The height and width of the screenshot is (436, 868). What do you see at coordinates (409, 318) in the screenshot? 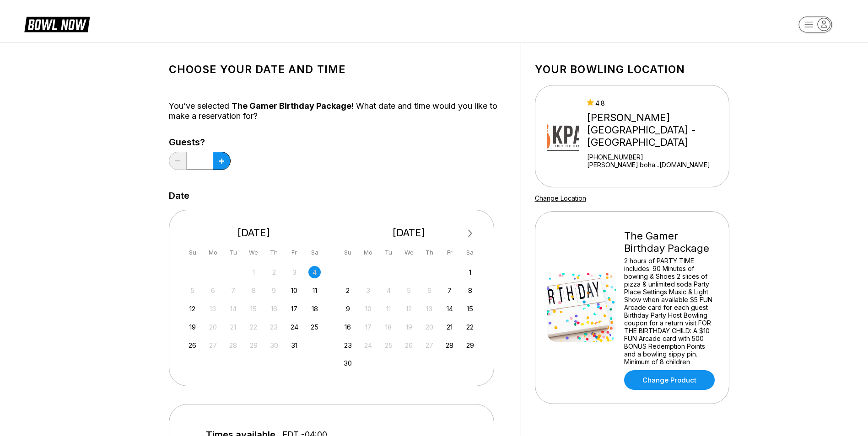
I see `div: month 2025-11` at bounding box center [409, 318].